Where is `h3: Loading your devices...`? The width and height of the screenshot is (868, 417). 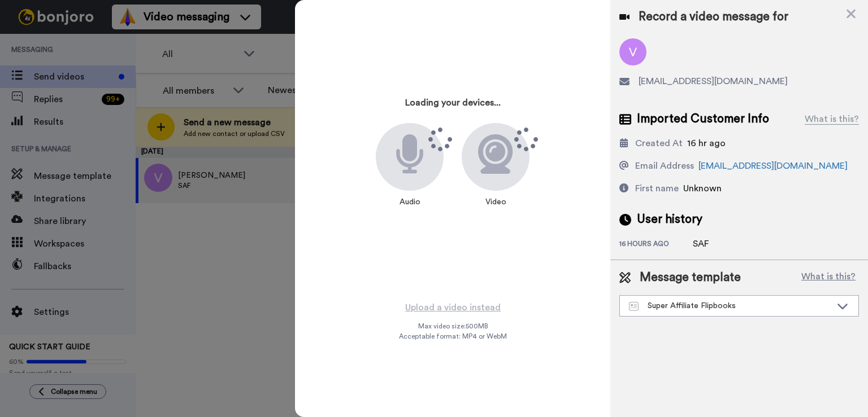
h3: Loading your devices... is located at coordinates (453, 103).